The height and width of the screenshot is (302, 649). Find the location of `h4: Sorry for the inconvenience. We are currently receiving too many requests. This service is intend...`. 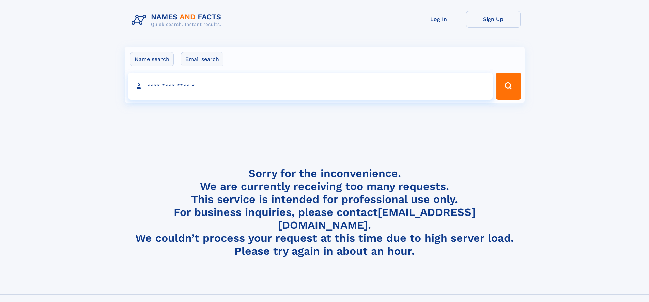

h4: Sorry for the inconvenience. We are currently receiving too many requests. This service is intend... is located at coordinates (325, 212).